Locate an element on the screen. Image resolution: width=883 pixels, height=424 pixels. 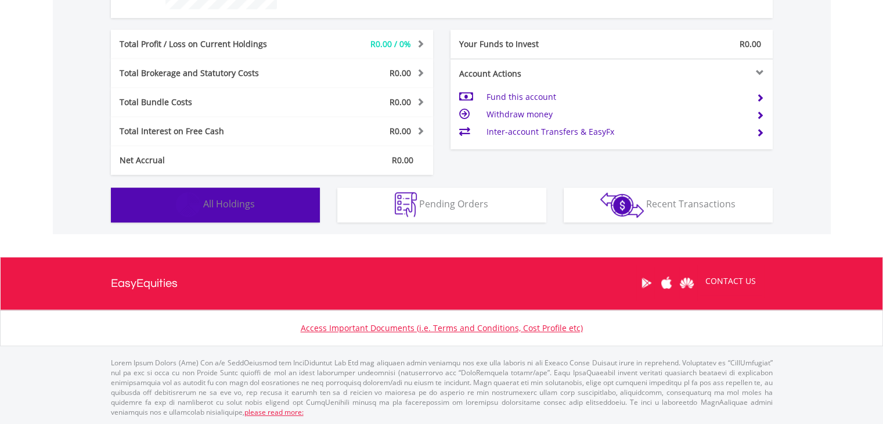
span: Pending Orders is located at coordinates (453, 204).